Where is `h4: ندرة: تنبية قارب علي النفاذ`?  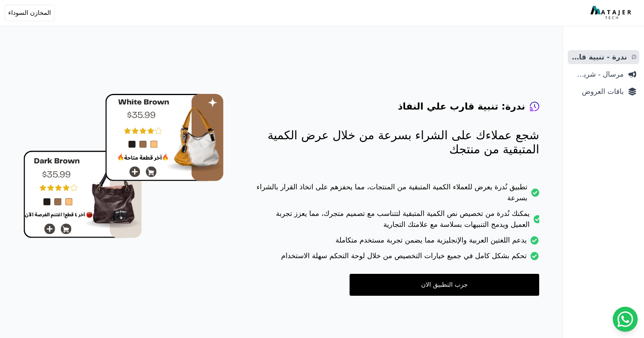 h4: ندرة: تنبية قارب علي النفاذ is located at coordinates (461, 107).